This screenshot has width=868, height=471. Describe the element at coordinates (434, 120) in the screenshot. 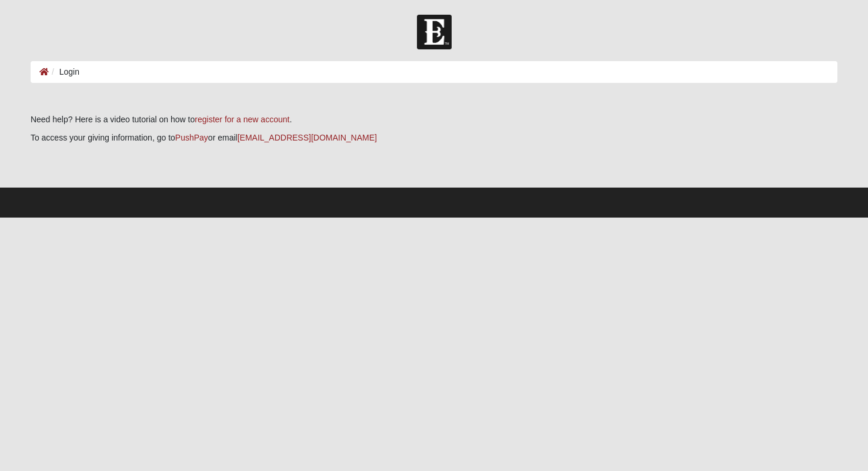

I see `p: Need help? Here is a video tutorial on how to .` at that location.